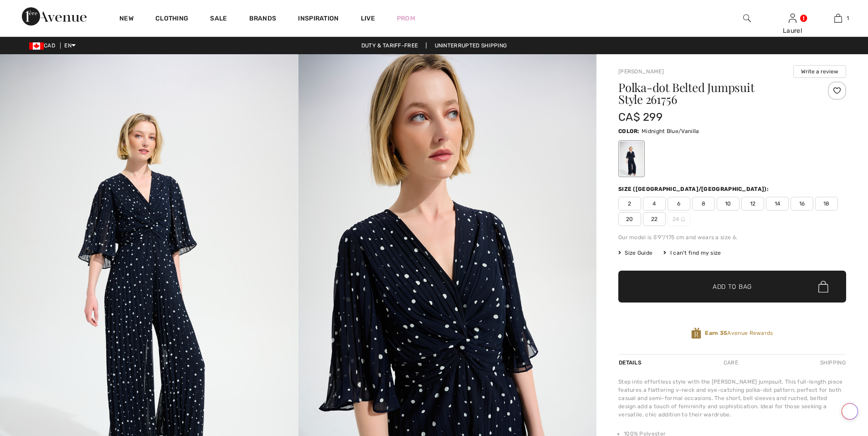  Describe the element at coordinates (793, 18) in the screenshot. I see `a: Sign In` at that location.